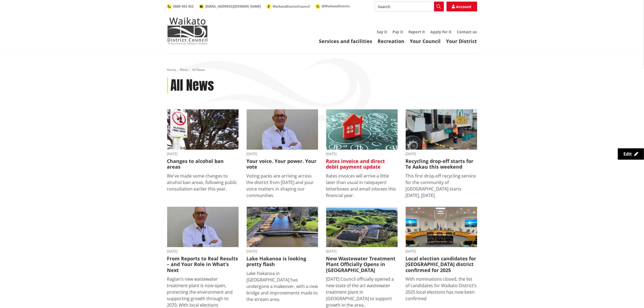  I want to click on p: With nominations closed, the list of candidates for Waikato District’s 2025 local elections has n..., so click(442, 289).